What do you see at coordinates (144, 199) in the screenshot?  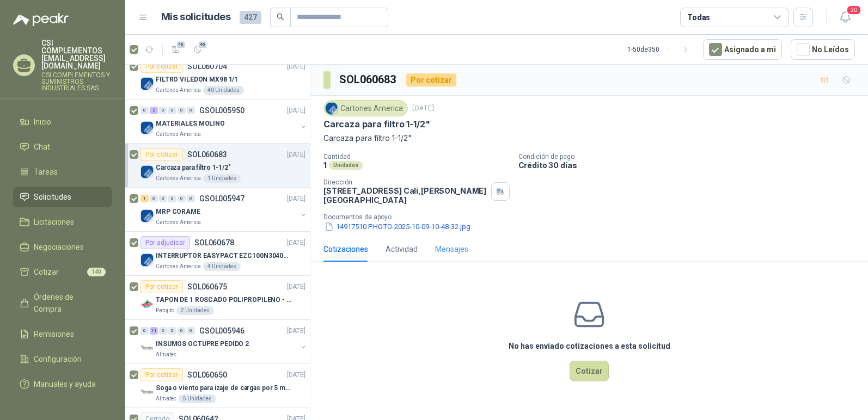 I see `div: 1` at bounding box center [144, 199].